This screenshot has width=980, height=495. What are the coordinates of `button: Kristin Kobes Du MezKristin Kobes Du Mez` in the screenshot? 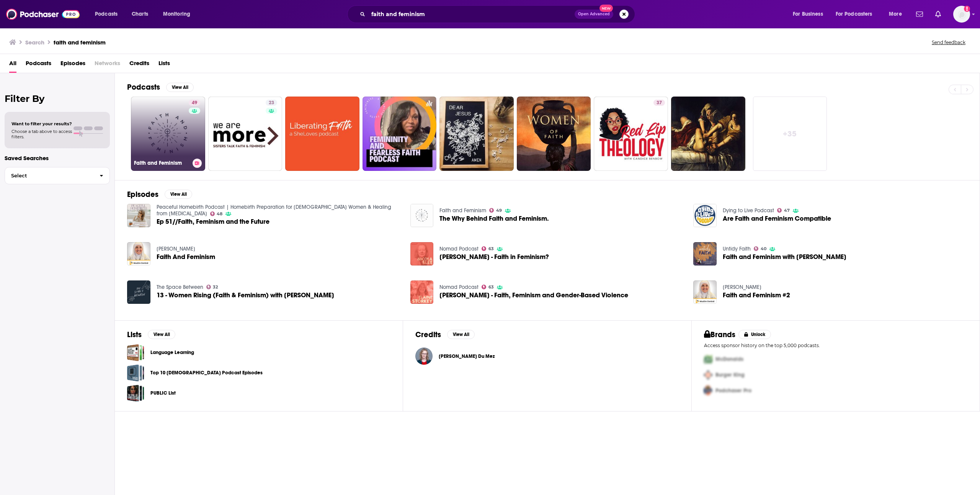 It's located at (548, 356).